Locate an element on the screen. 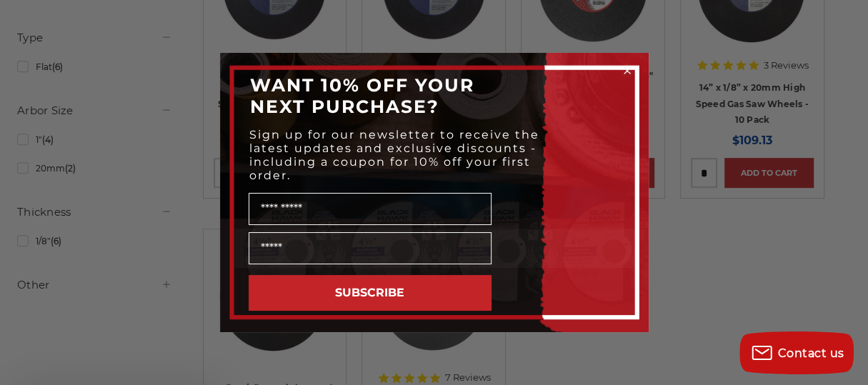 This screenshot has width=868, height=385. button: SUBSCRIBE is located at coordinates (370, 293).